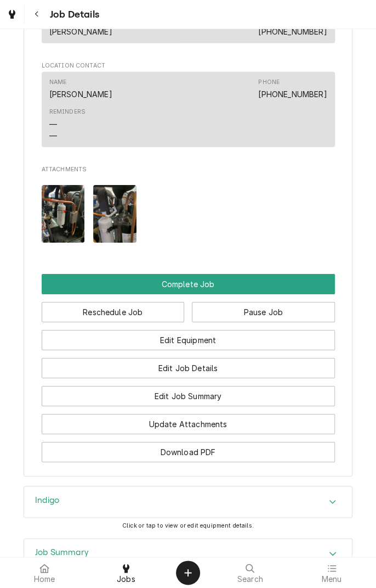 The height and width of the screenshot is (588, 376). What do you see at coordinates (250, 579) in the screenshot?
I see `span: Search` at bounding box center [250, 579].